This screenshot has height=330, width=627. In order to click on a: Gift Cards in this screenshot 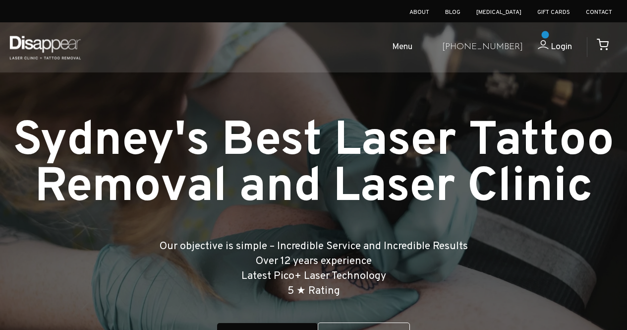, I will do `click(554, 12)`.